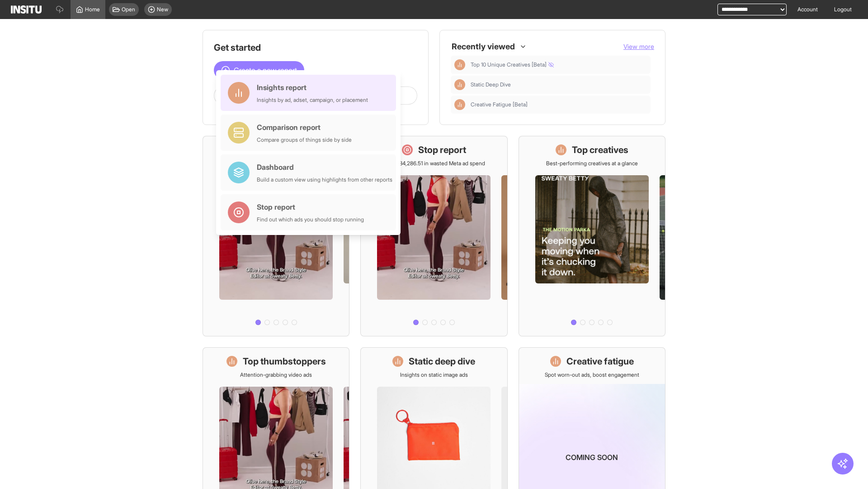 The height and width of the screenshot is (489, 868). Describe the element at coordinates (310, 207) in the screenshot. I see `div: Stop report` at that location.